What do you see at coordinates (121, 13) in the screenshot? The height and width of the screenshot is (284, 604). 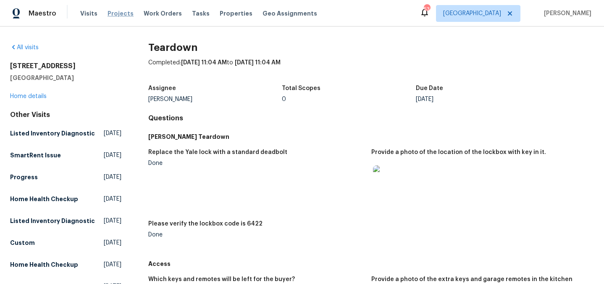 I see `span: Projects` at bounding box center [121, 13].